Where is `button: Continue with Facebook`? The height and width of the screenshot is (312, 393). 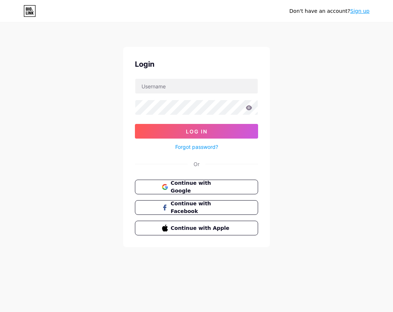
button: Continue with Facebook is located at coordinates (197, 208).